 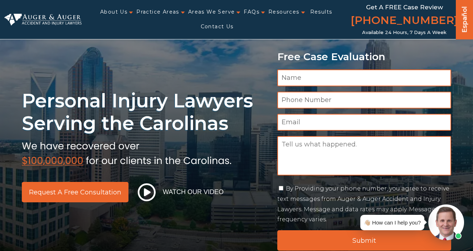 I want to click on input: Email, so click(x=364, y=122).